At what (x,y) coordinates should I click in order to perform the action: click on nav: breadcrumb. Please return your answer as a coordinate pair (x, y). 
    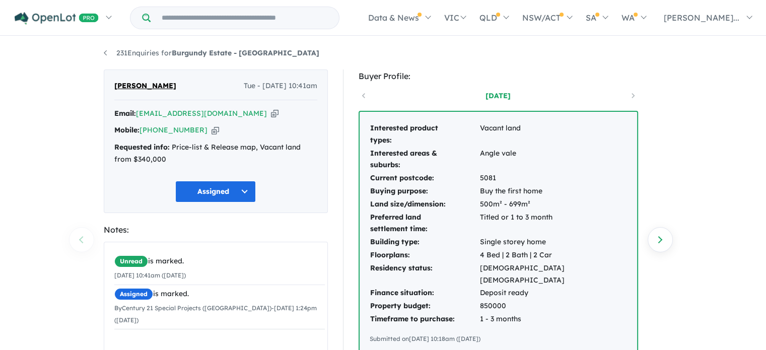
    Looking at the image, I should click on (383, 53).